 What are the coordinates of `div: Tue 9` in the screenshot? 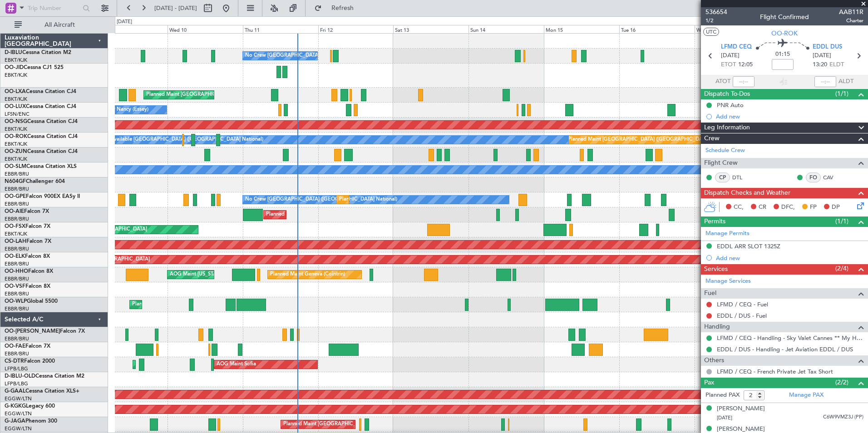 It's located at (130, 29).